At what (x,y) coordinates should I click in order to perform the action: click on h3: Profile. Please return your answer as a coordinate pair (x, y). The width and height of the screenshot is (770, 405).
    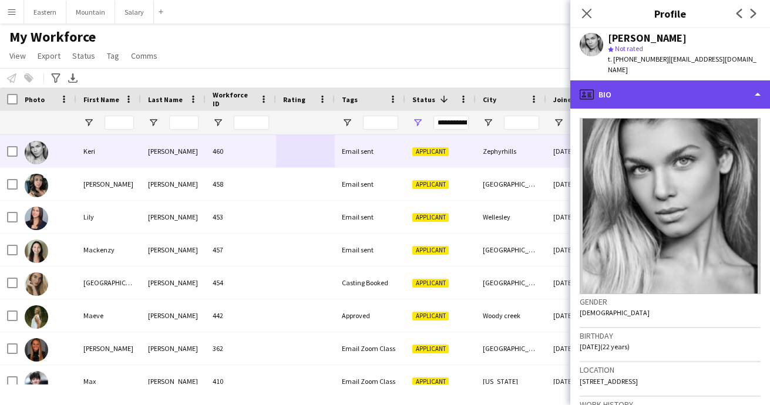
    Looking at the image, I should click on (670, 14).